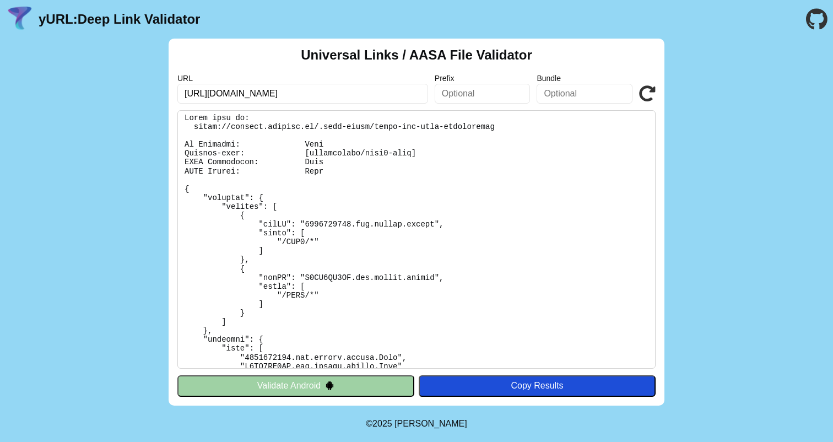 The height and width of the screenshot is (442, 833). I want to click on button: Validate Android, so click(296, 386).